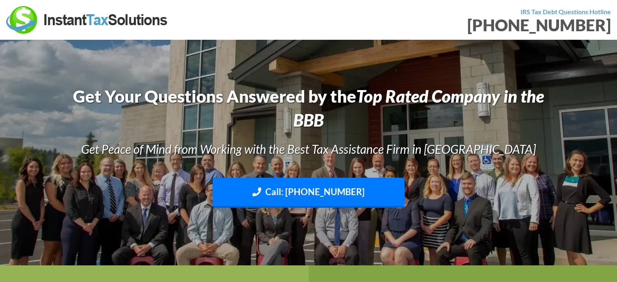 The image size is (617, 282). I want to click on strong: IRS Tax Debt Questions Hotline, so click(566, 11).